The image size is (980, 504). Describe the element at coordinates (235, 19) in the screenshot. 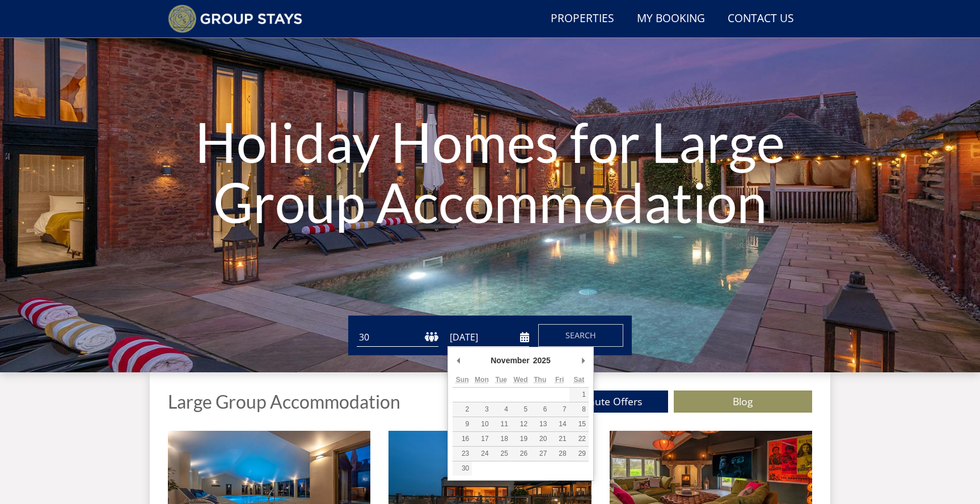

I see `img: Group Stays` at that location.